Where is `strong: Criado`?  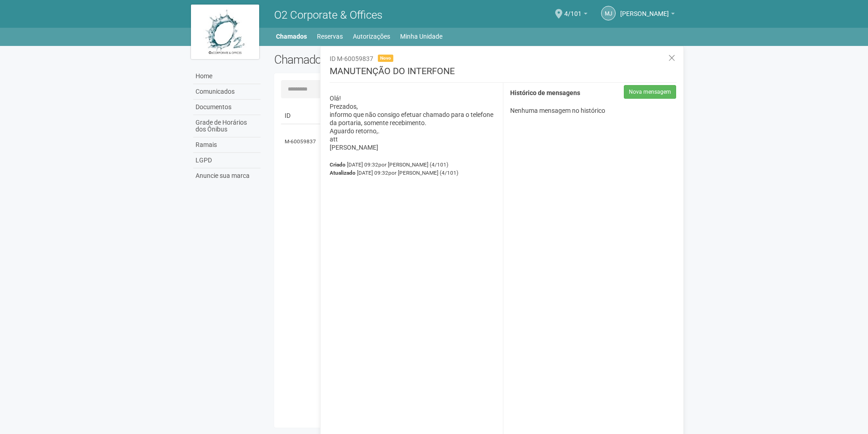 strong: Criado is located at coordinates (337, 165).